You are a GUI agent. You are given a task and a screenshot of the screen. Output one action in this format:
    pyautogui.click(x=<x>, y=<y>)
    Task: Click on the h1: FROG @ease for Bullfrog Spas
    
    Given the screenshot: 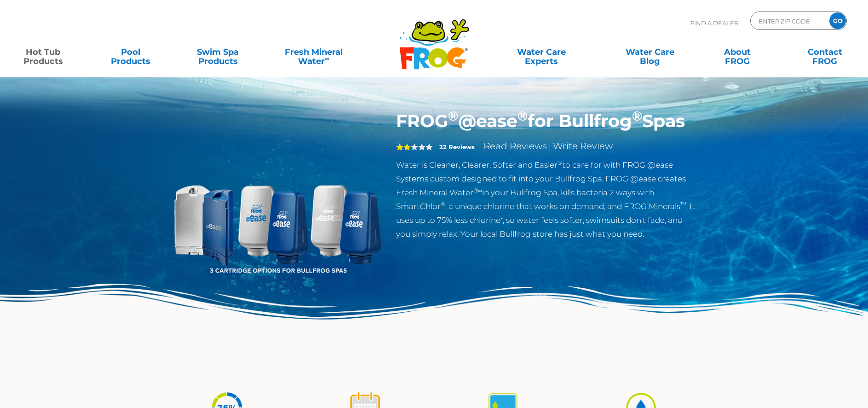 What is the action you would take?
    pyautogui.click(x=546, y=121)
    